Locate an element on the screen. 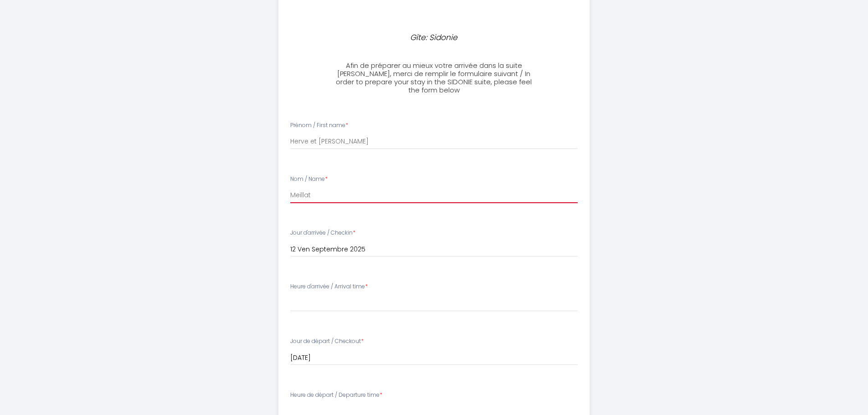 This screenshot has height=415, width=868. label: Jour d'arrivée / Checkin is located at coordinates (322, 233).